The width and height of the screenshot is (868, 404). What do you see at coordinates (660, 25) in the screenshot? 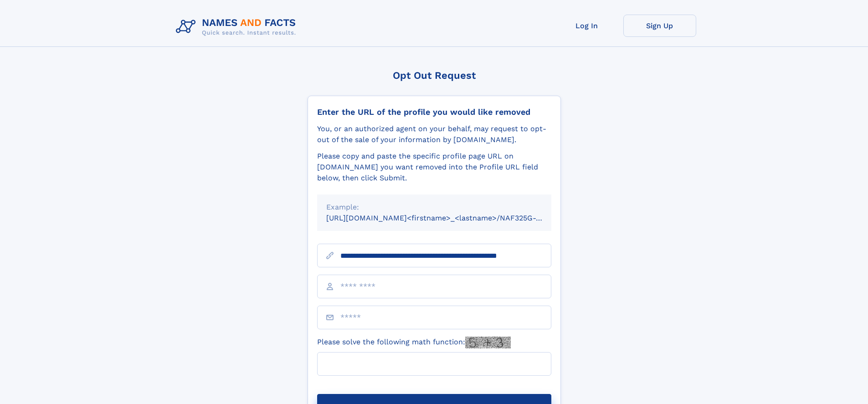
I see `a: Sign Up` at bounding box center [660, 25].